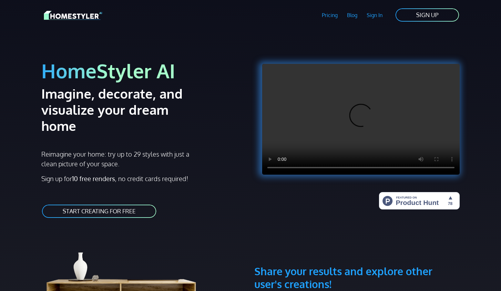 The width and height of the screenshot is (501, 291). Describe the element at coordinates (357, 263) in the screenshot. I see `h3: Share your results and explore other user's creations!` at that location.